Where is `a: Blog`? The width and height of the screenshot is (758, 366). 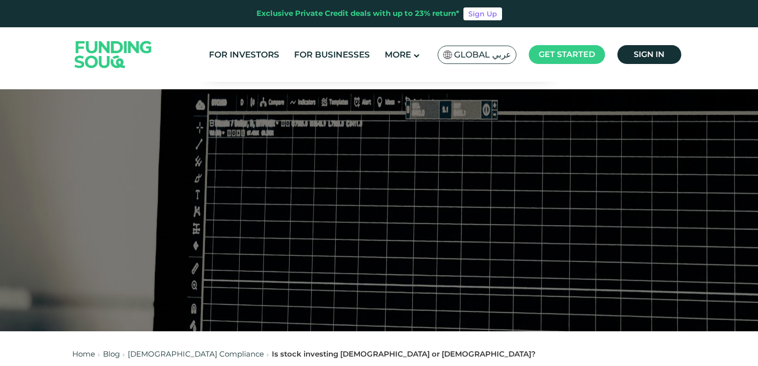
a: Blog is located at coordinates (111, 353).